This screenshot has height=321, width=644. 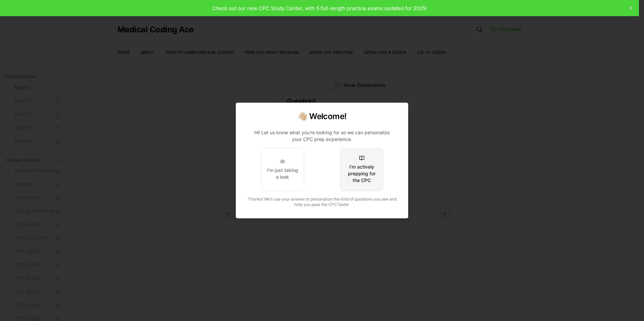 What do you see at coordinates (282, 174) in the screenshot?
I see `div: I'm just taking a look` at bounding box center [282, 174].